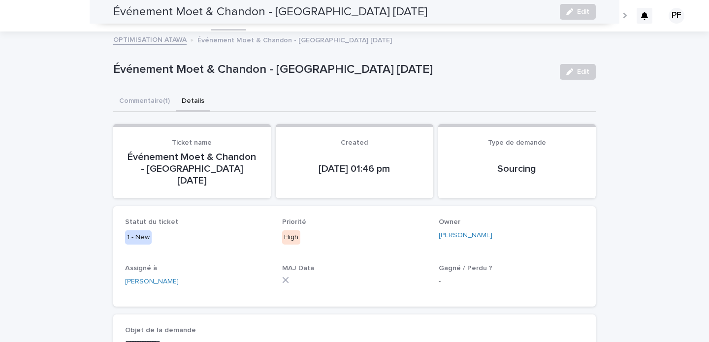  Describe the element at coordinates (577, 72) in the screenshot. I see `button: Edit` at that location.